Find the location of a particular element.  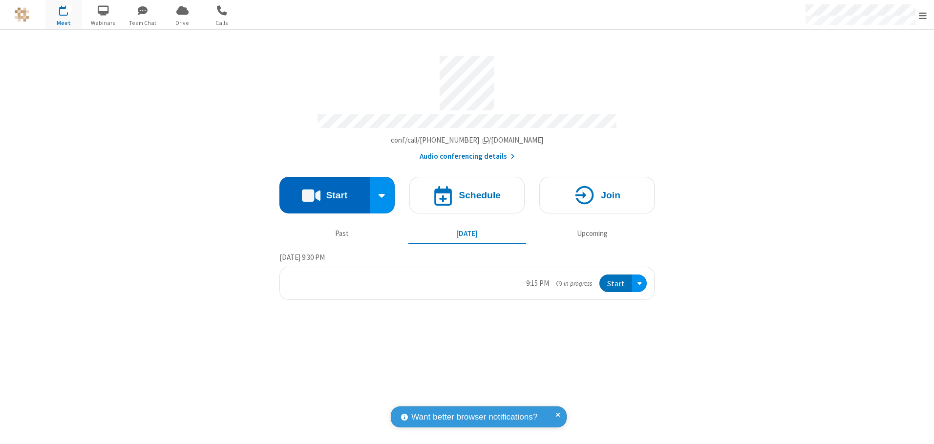

h4: Start is located at coordinates (336, 195).